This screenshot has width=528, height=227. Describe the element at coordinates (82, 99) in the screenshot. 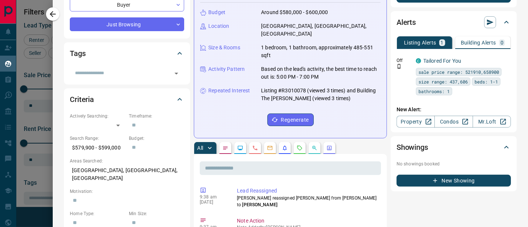

I see `h2: Criteria` at that location.